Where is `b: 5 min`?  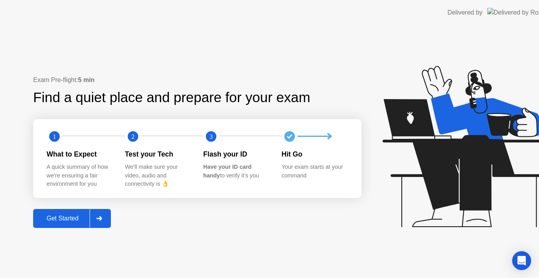
b: 5 min is located at coordinates (86, 80).